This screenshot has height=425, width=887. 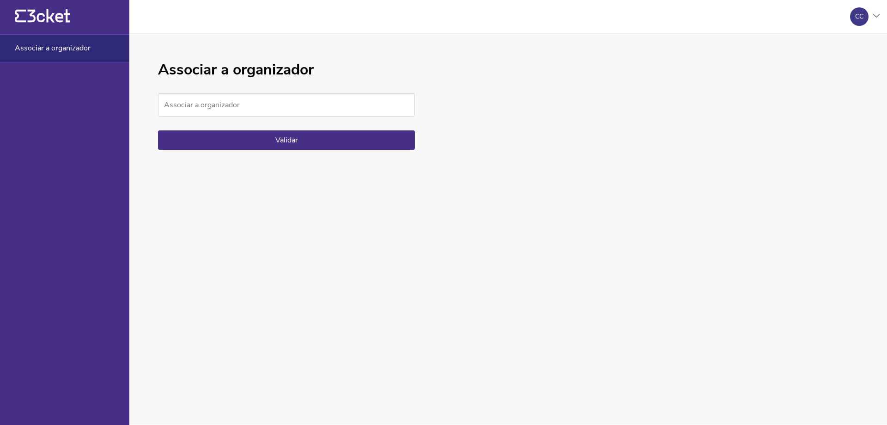 I want to click on span: Associar a organizador, so click(x=53, y=48).